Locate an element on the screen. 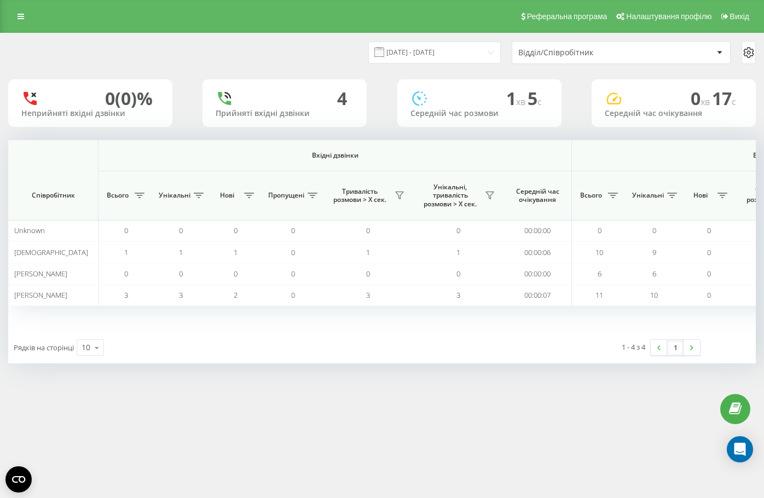 Image resolution: width=764 pixels, height=498 pixels. div: 1 - 4 з 4 is located at coordinates (633, 347).